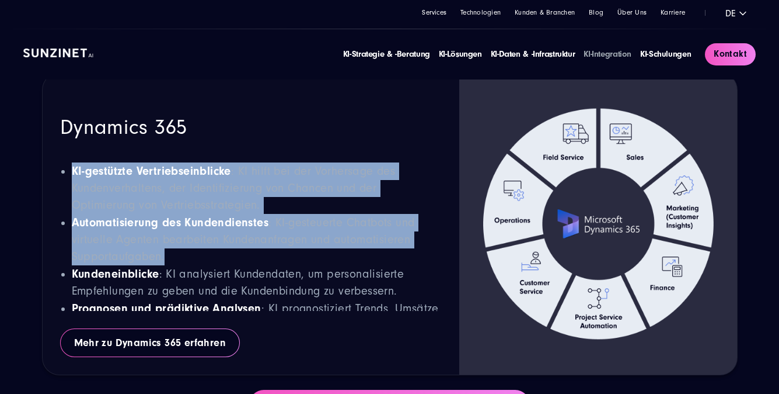 The height and width of the screenshot is (394, 779). Describe the element at coordinates (166, 308) in the screenshot. I see `strong: Prognosen und prädiktive Analysen` at that location.